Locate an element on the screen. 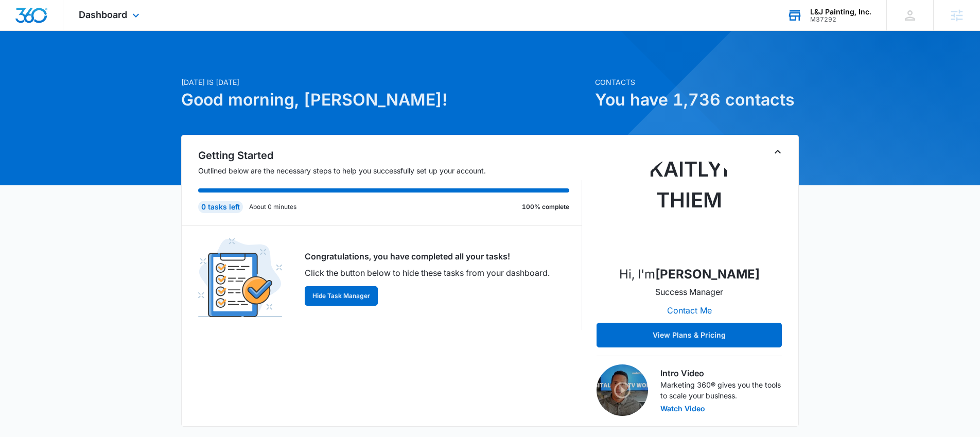  p: Contacts is located at coordinates (697, 82).